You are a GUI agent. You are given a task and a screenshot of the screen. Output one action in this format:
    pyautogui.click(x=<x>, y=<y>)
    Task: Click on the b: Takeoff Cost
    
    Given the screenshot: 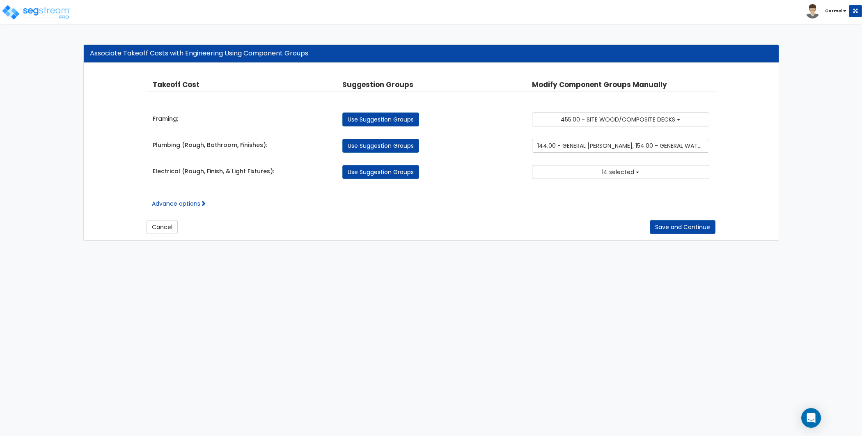 What is the action you would take?
    pyautogui.click(x=176, y=85)
    